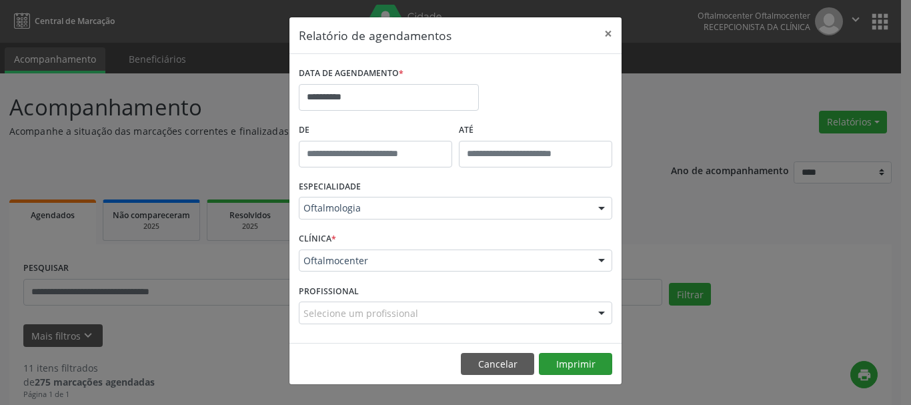 The width and height of the screenshot is (911, 405). Describe the element at coordinates (444, 208) in the screenshot. I see `span: Oftalmologia` at that location.